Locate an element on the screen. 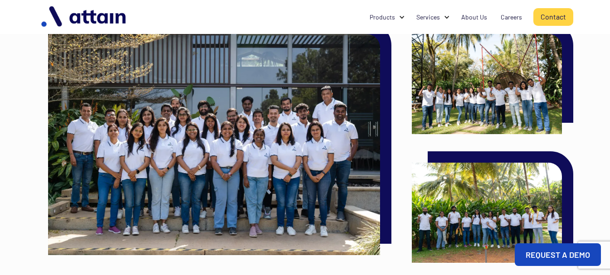 Image resolution: width=610 pixels, height=275 pixels. div: About Us is located at coordinates (474, 17).